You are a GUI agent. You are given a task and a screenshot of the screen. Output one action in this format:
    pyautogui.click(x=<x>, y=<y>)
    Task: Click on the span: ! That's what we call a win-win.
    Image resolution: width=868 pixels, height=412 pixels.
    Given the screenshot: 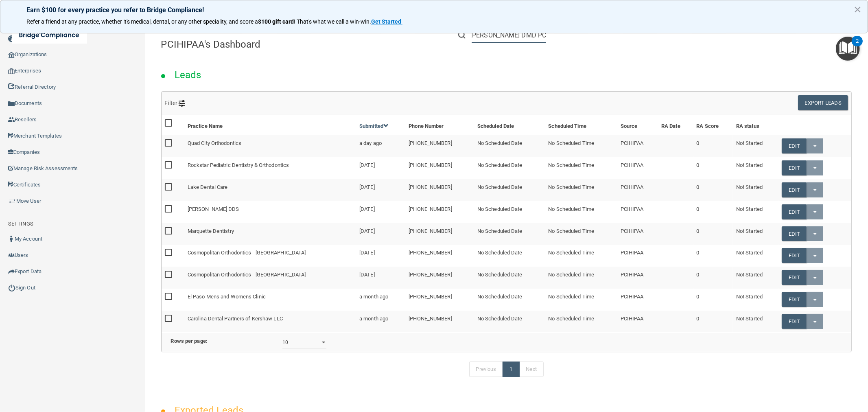 What is the action you would take?
    pyautogui.click(x=332, y=22)
    